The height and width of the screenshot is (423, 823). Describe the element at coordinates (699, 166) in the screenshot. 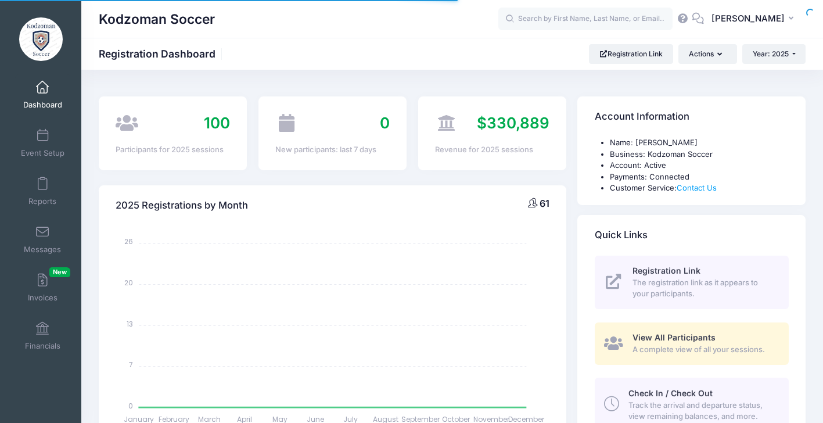

I see `li: Account: Active` at that location.